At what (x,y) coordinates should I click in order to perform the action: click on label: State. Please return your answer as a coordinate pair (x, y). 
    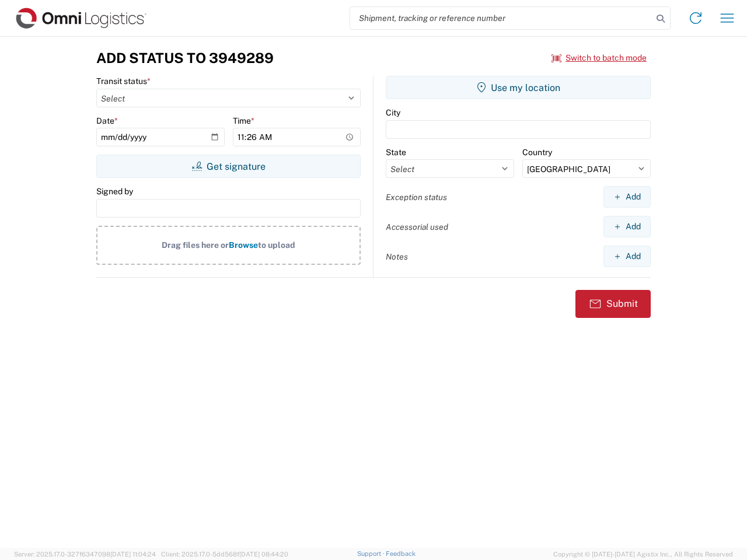
    Looking at the image, I should click on (395, 152).